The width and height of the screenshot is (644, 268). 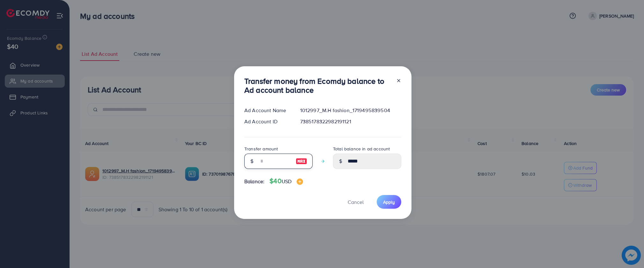 What do you see at coordinates (261, 149) in the screenshot?
I see `label: Transfer amount` at bounding box center [261, 149].